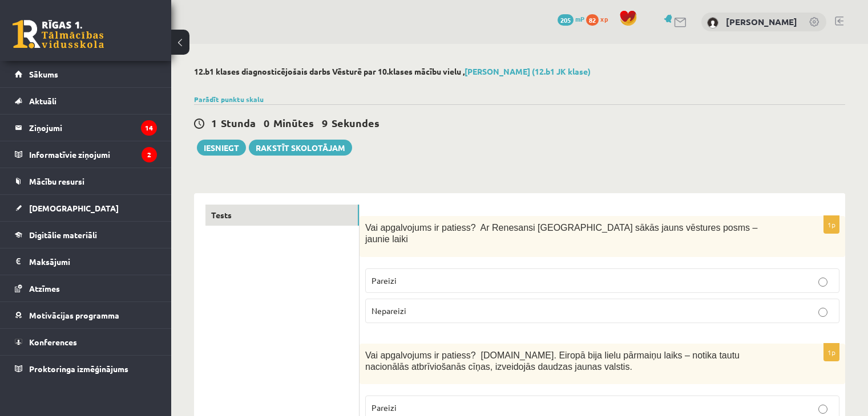 The width and height of the screenshot is (868, 416). I want to click on legend: Ziņojumi, so click(93, 128).